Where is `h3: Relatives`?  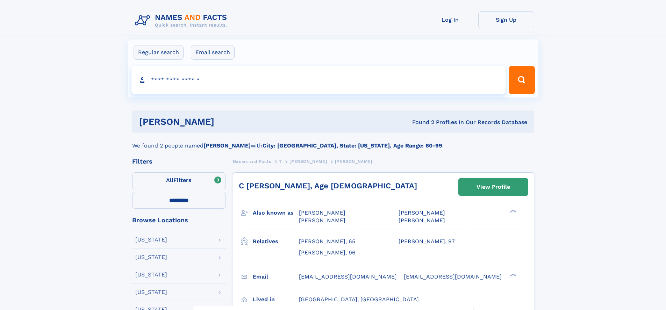
h3: Relatives is located at coordinates (276, 241).